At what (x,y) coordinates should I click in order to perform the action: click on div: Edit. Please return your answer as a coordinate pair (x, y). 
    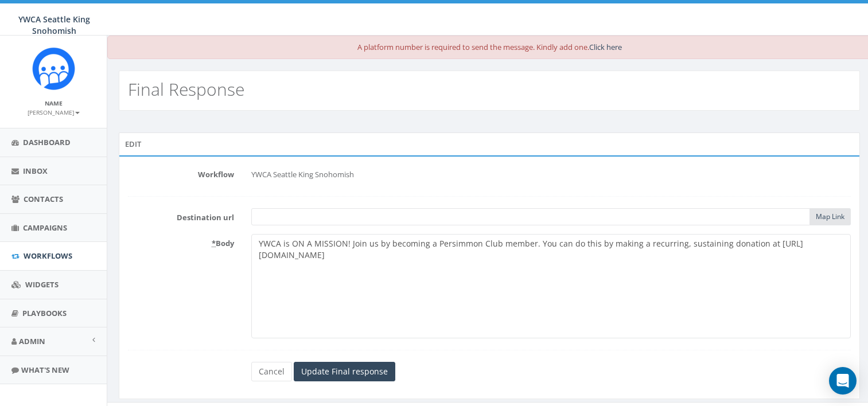
    Looking at the image, I should click on (489, 144).